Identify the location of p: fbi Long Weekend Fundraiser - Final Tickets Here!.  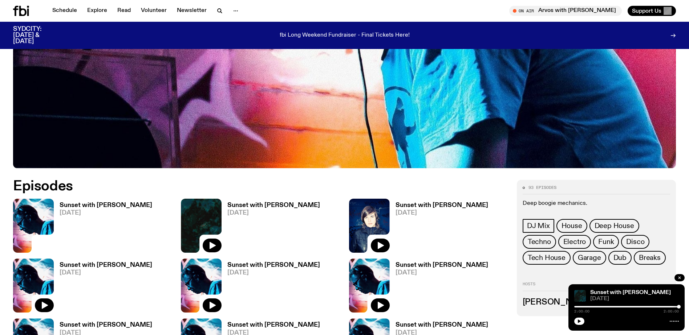
(344, 36).